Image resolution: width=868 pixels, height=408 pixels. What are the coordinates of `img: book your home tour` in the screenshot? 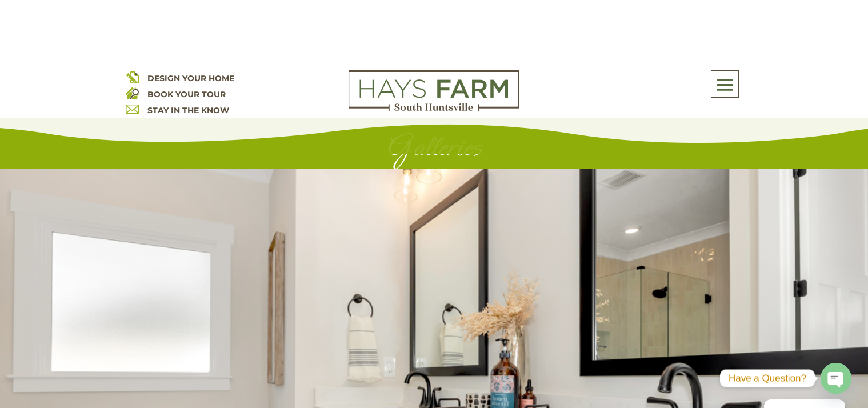 It's located at (132, 92).